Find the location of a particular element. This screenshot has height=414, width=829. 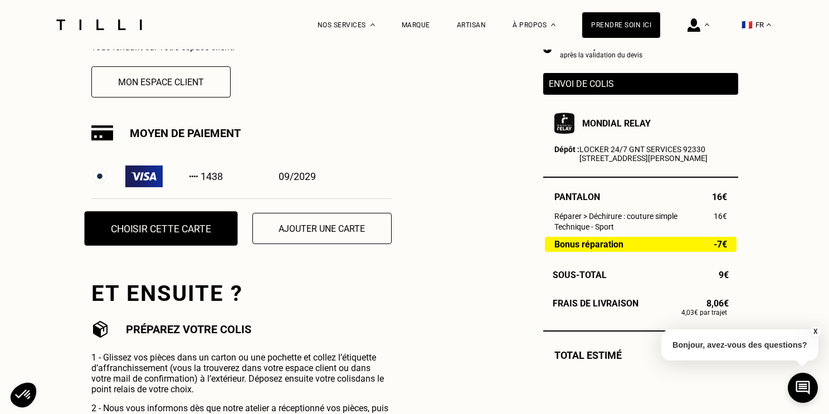

div: Marque is located at coordinates (416, 25).